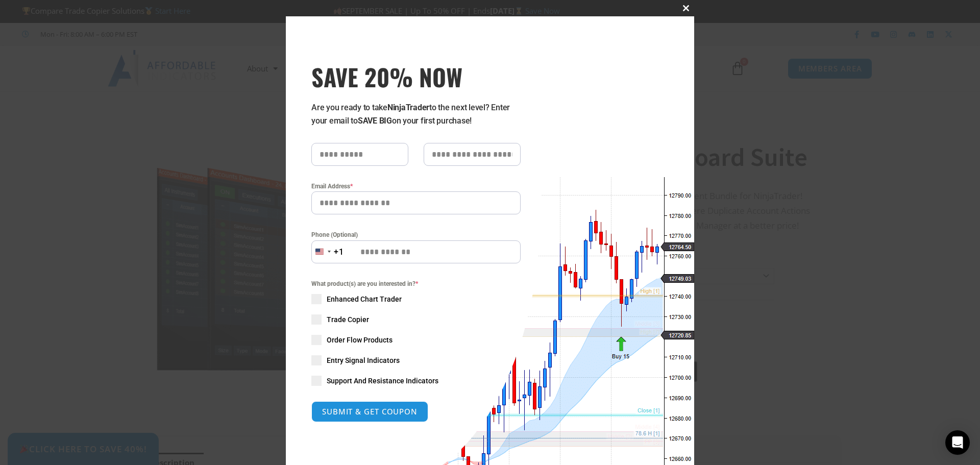 The image size is (980, 465). Describe the element at coordinates (363, 360) in the screenshot. I see `span: Entry Signal Indicators` at that location.